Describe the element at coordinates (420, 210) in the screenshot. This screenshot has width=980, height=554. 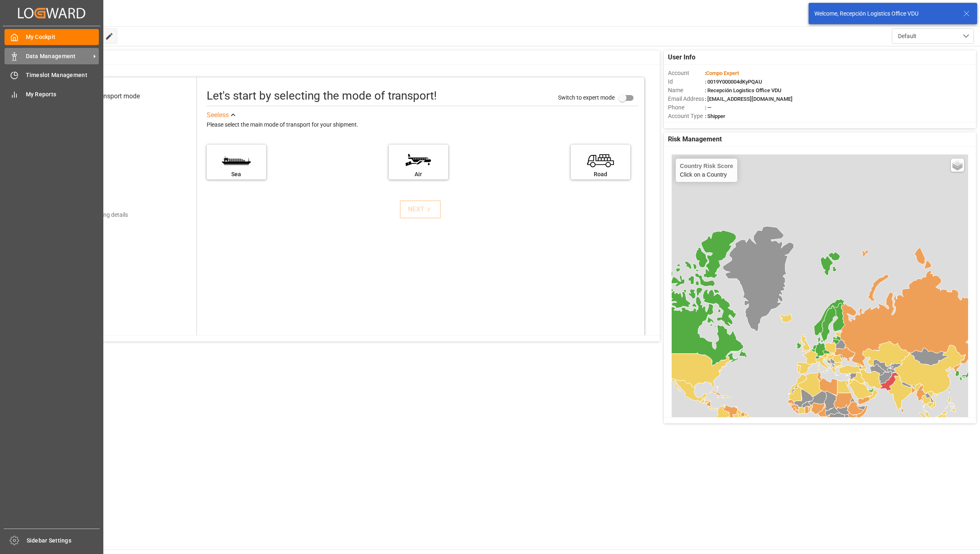
I see `div: NEXT` at that location.